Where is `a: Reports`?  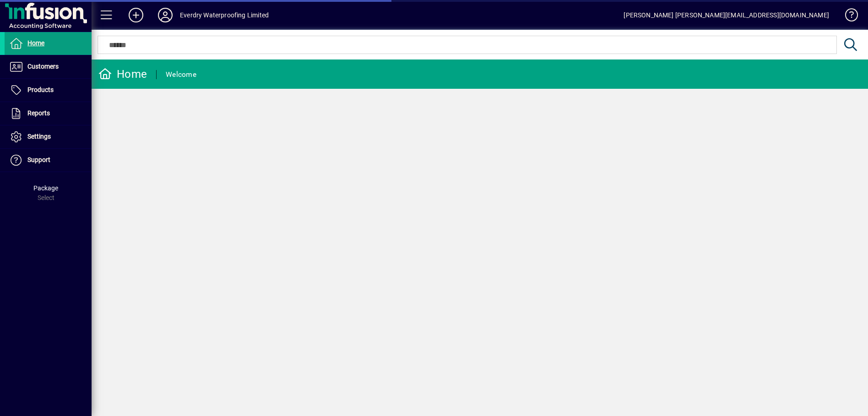
a: Reports is located at coordinates (48, 114).